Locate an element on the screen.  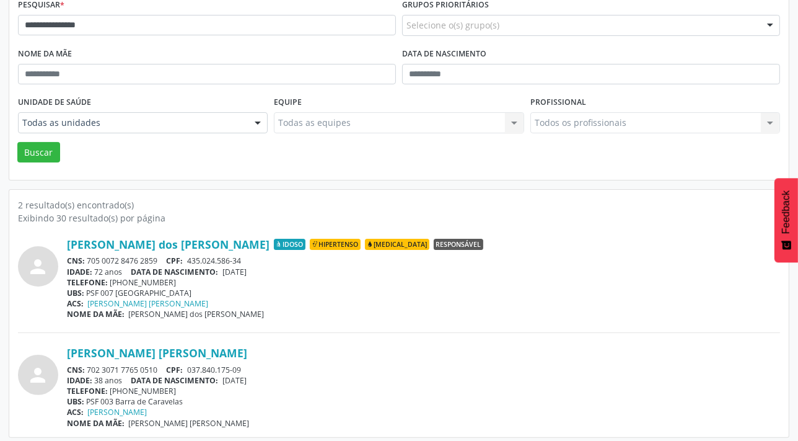
div: Exibindo 30 resultado(s) por página is located at coordinates (399, 218).